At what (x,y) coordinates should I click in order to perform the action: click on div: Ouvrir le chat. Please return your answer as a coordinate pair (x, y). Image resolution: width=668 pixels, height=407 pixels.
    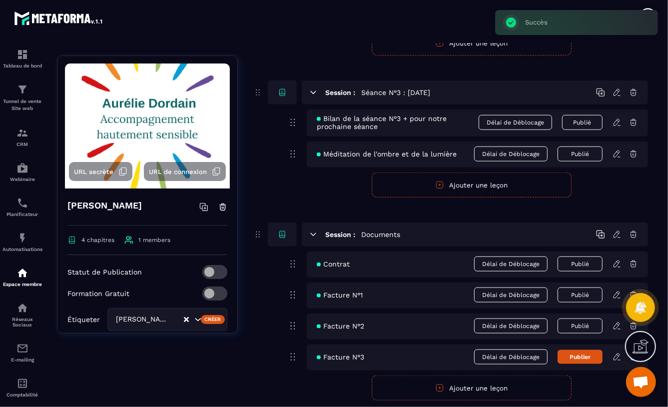
    Looking at the image, I should click on (641, 382).